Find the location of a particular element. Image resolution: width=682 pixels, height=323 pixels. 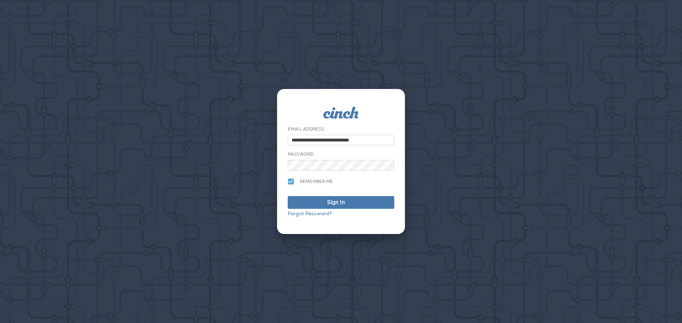

a: Forgot Password? is located at coordinates (310, 214).